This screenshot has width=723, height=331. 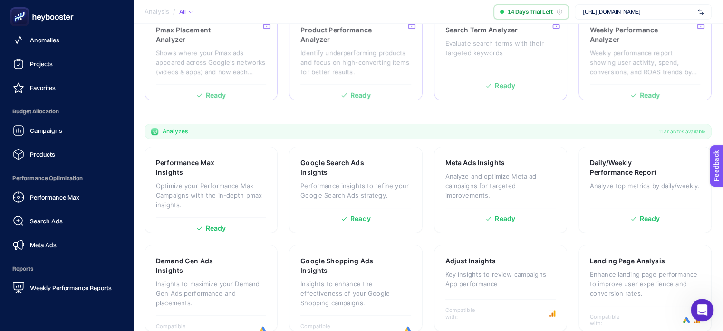 What do you see at coordinates (196, 167) in the screenshot?
I see `h3: Performance Max Insights` at bounding box center [196, 167].